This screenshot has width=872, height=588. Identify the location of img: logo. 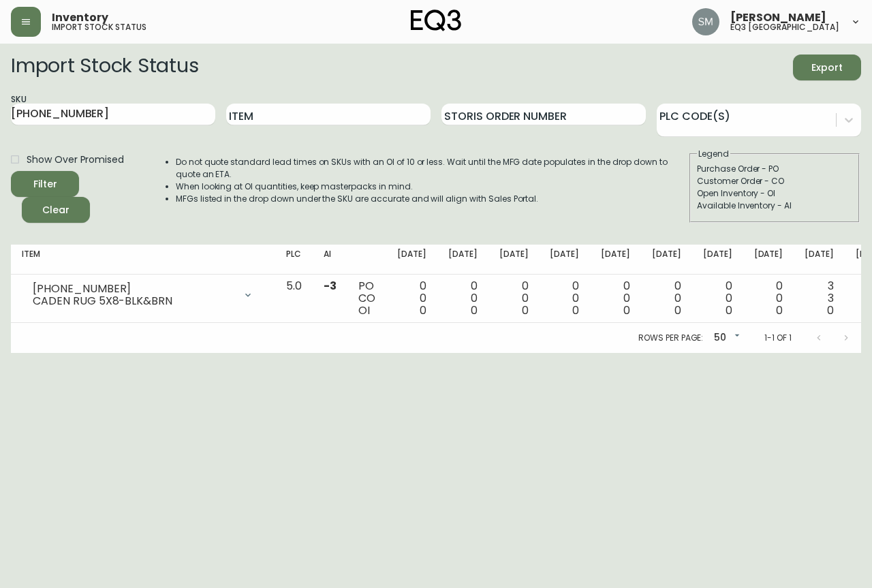
(436, 20).